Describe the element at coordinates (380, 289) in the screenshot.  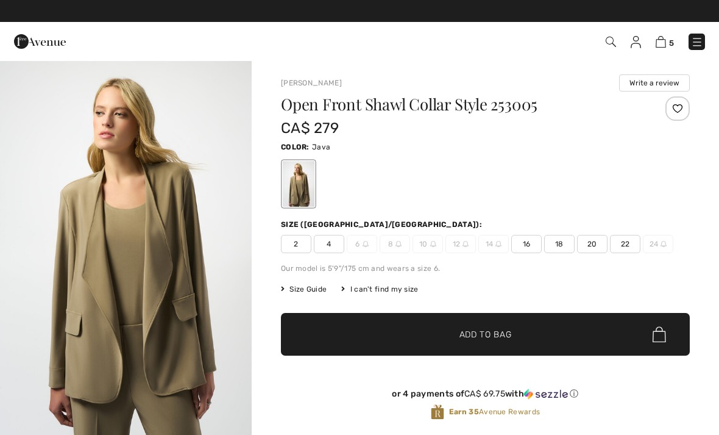
I see `div: I can't find my size` at that location.